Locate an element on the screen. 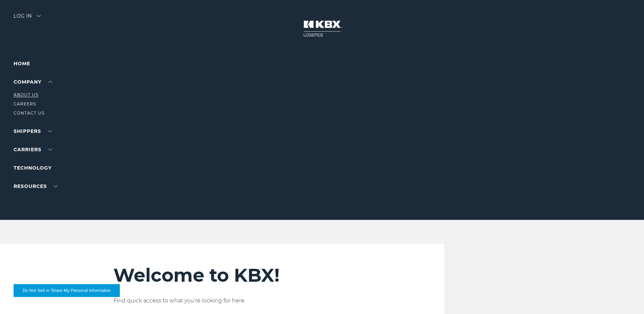 The image size is (644, 314). img: arrow is located at coordinates (39, 16).